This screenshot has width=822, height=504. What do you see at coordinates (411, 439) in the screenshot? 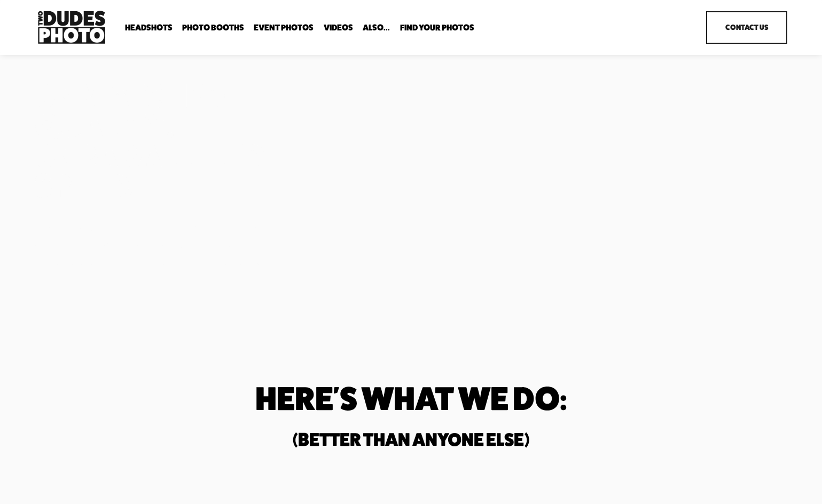
I see `h2: (Better than anyone else)` at bounding box center [411, 439].